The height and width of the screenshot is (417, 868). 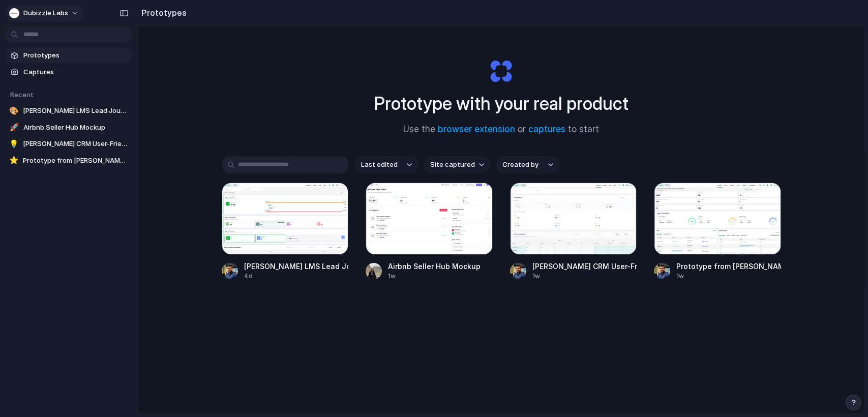 What do you see at coordinates (386, 165) in the screenshot?
I see `button: Last edited` at bounding box center [386, 165].